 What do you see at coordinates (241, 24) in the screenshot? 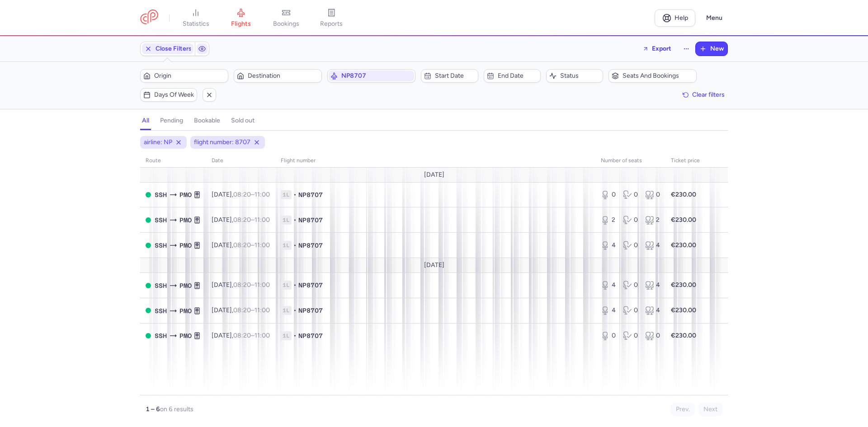
I see `span: flights` at bounding box center [241, 24].